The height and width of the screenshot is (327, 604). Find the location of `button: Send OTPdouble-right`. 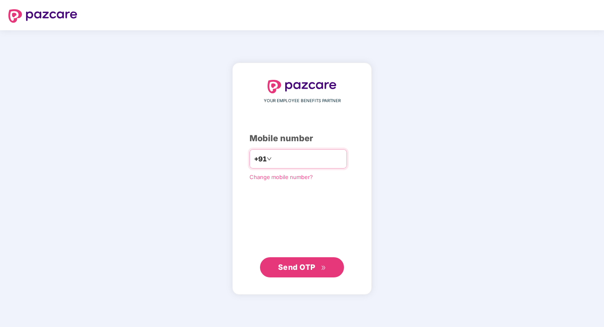

button: Send OTPdouble-right is located at coordinates (302, 267).